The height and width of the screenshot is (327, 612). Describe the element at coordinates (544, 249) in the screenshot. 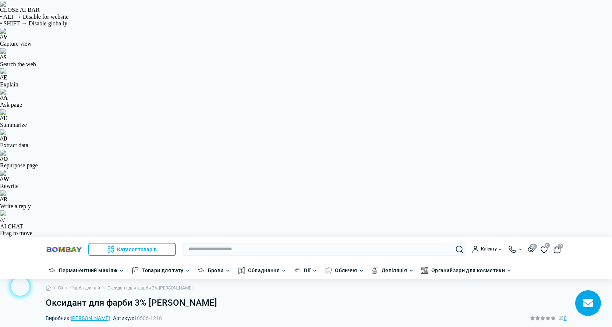

I see `a: 0` at that location.